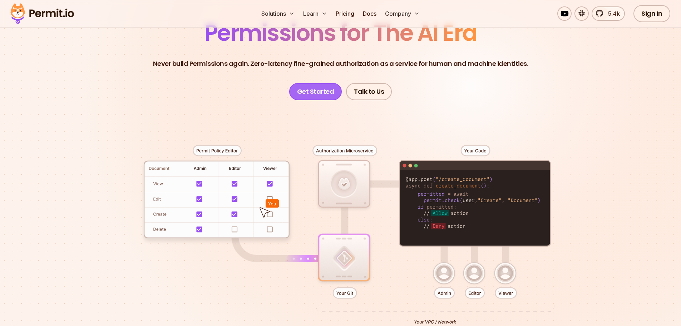 This screenshot has width=681, height=326. I want to click on a: Docs, so click(370, 14).